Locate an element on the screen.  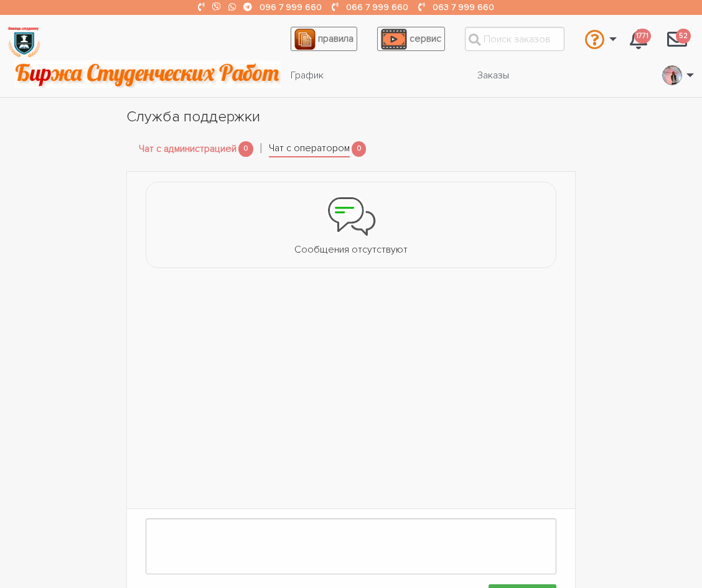
span: 1771 is located at coordinates (642, 36).